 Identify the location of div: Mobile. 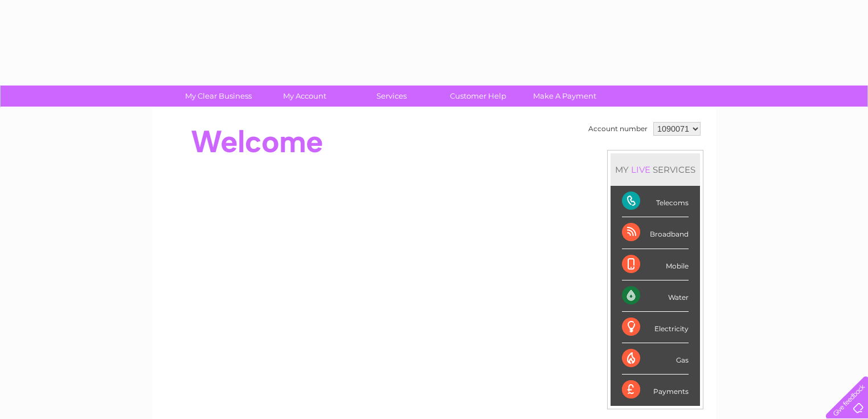
(656, 265).